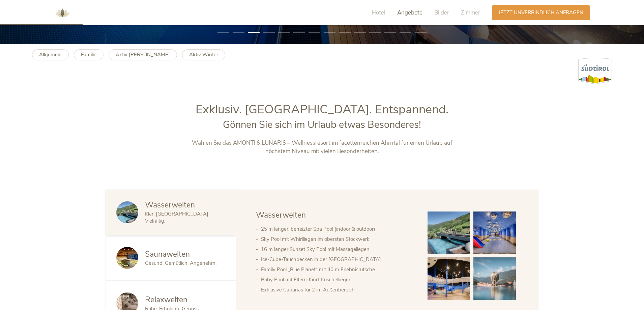  Describe the element at coordinates (471, 12) in the screenshot. I see `span: Zimmer` at that location.